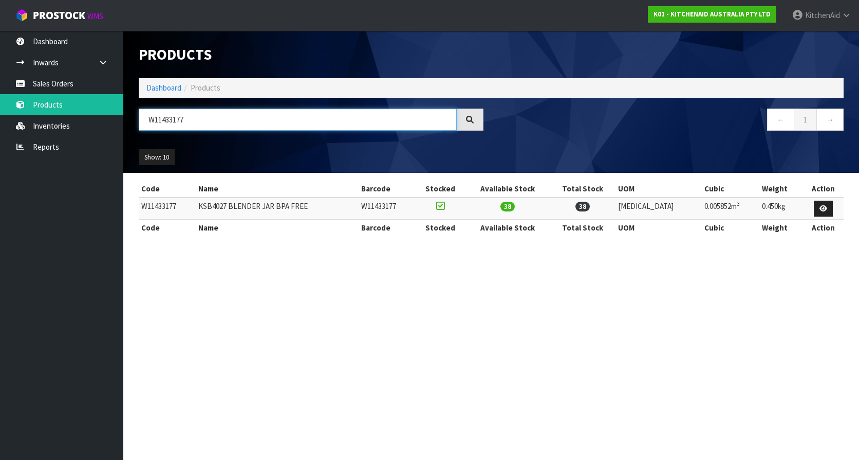  I want to click on span: ProStock, so click(59, 15).